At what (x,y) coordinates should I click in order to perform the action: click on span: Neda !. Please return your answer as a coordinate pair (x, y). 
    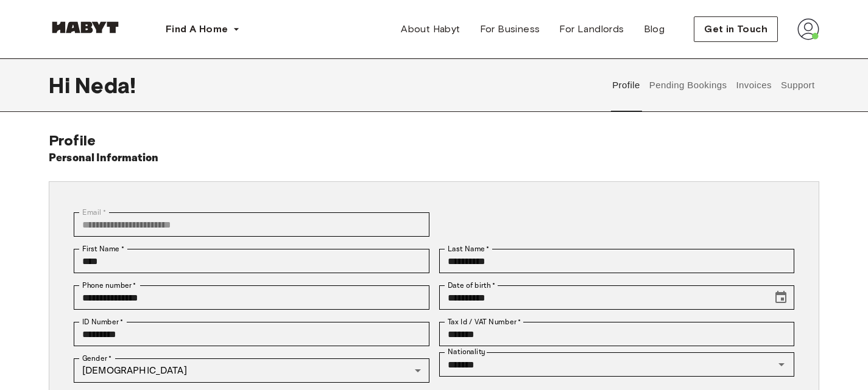
    Looking at the image, I should click on (105, 85).